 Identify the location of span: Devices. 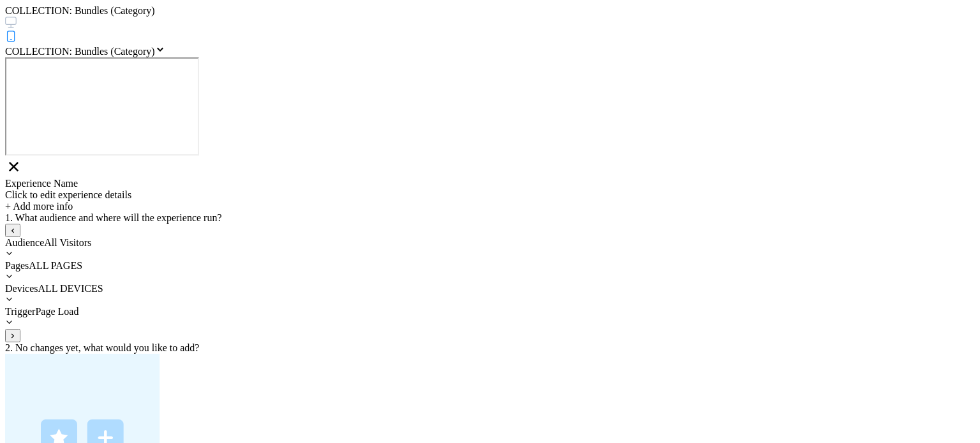
(22, 288).